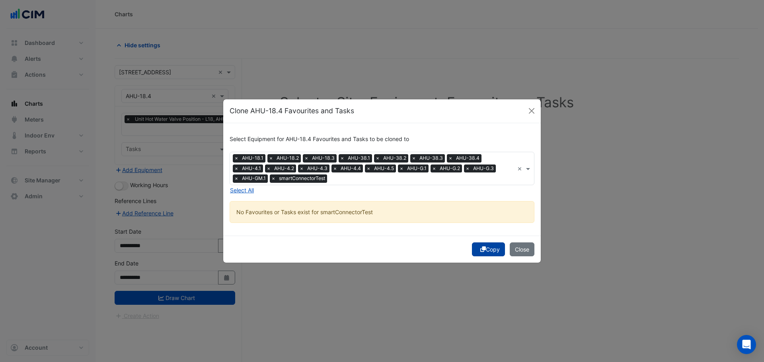  What do you see at coordinates (520, 169) in the screenshot?
I see `span: Clear` at bounding box center [520, 169].